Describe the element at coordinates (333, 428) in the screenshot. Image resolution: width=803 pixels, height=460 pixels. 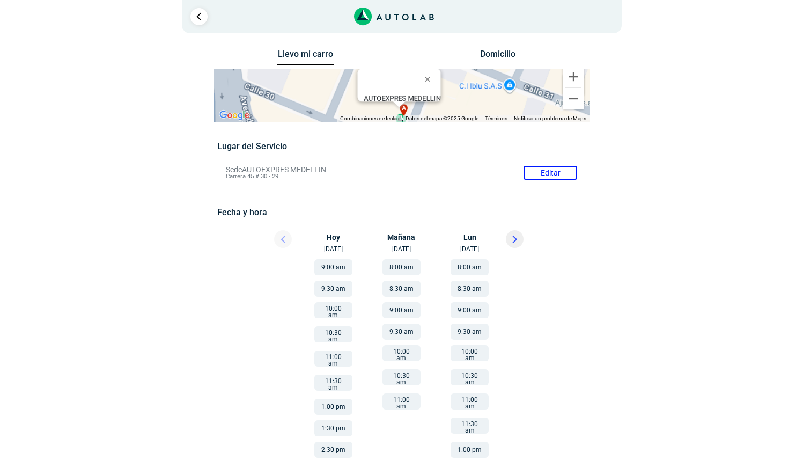
I see `button: 1:30 pm` at that location.